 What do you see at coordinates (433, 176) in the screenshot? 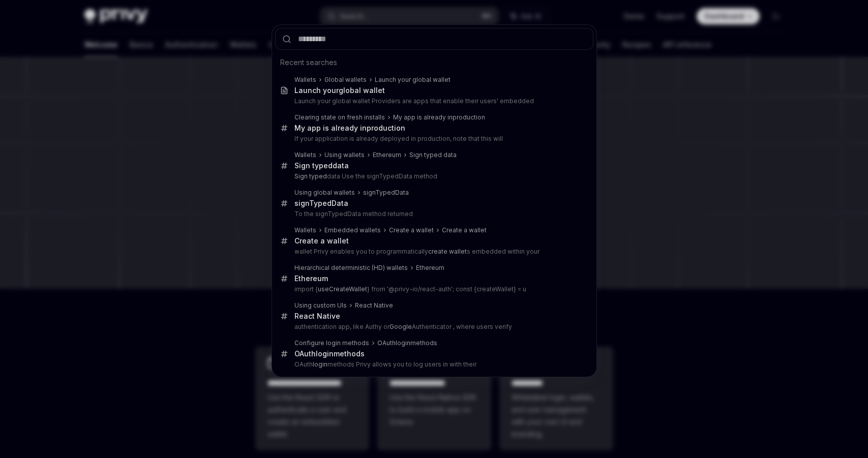
I see `p: data Use the signTypedData method` at bounding box center [433, 176].